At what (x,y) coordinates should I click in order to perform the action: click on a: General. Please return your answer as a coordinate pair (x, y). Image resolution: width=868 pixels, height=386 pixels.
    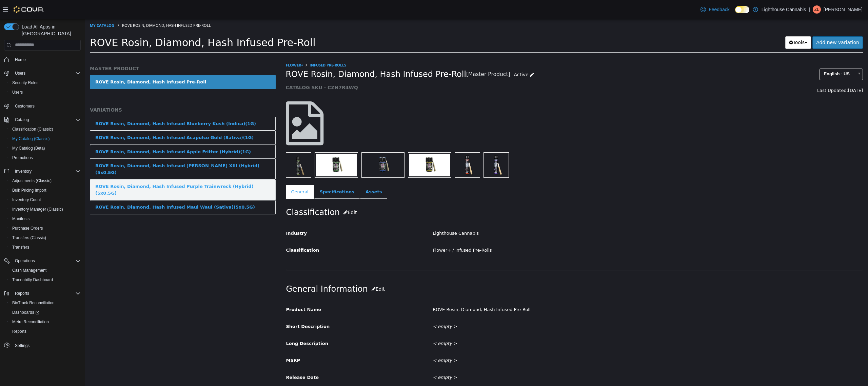
    Looking at the image, I should click on (215, 172).